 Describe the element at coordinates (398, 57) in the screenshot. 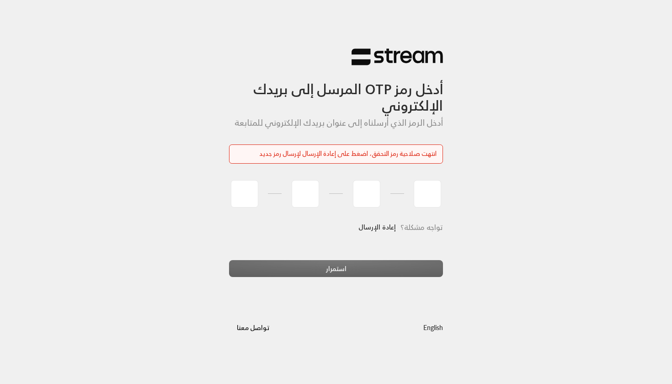

I see `img: Stream Logo` at that location.